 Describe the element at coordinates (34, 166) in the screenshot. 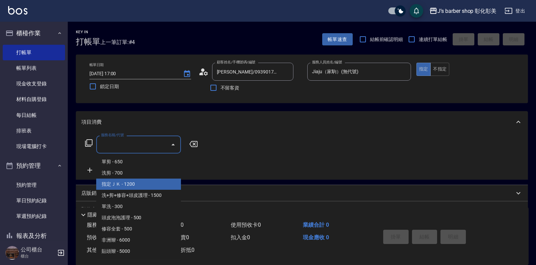

I see `button: 預約管理` at that location.